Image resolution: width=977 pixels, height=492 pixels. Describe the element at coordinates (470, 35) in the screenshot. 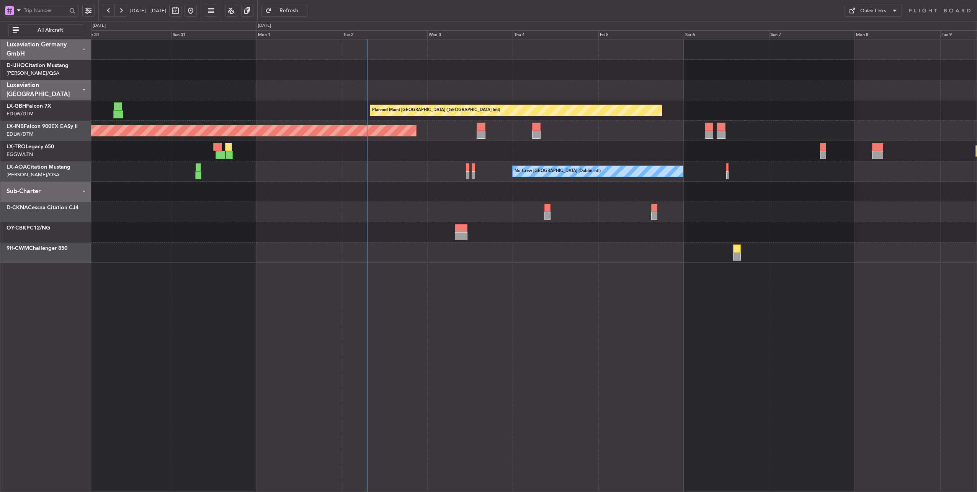

I see `div: Wed 3` at that location.